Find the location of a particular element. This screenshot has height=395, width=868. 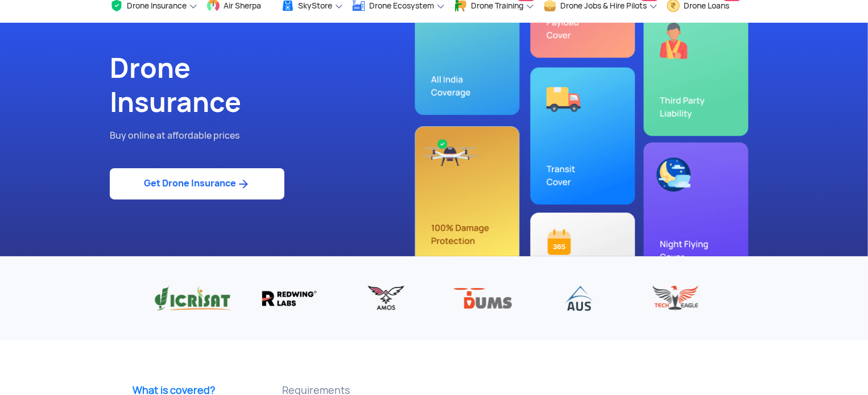

span: SkyStore is located at coordinates (315, 6).